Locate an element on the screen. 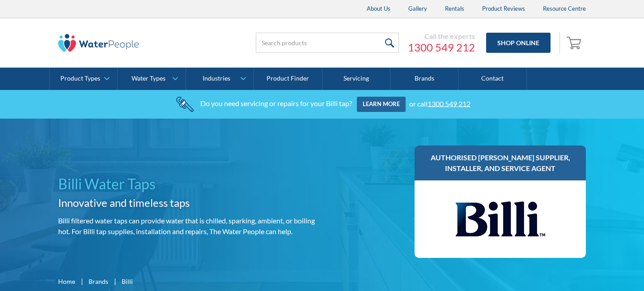 Image resolution: width=644 pixels, height=291 pixels. a: Servicing is located at coordinates (357, 79).